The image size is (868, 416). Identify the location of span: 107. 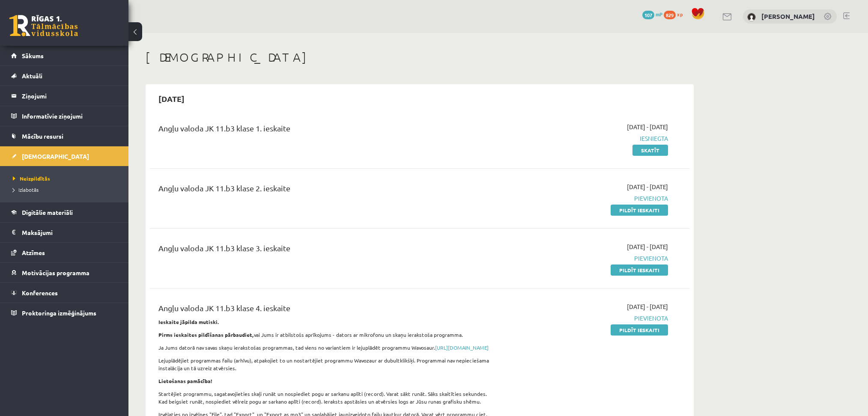
(648, 15).